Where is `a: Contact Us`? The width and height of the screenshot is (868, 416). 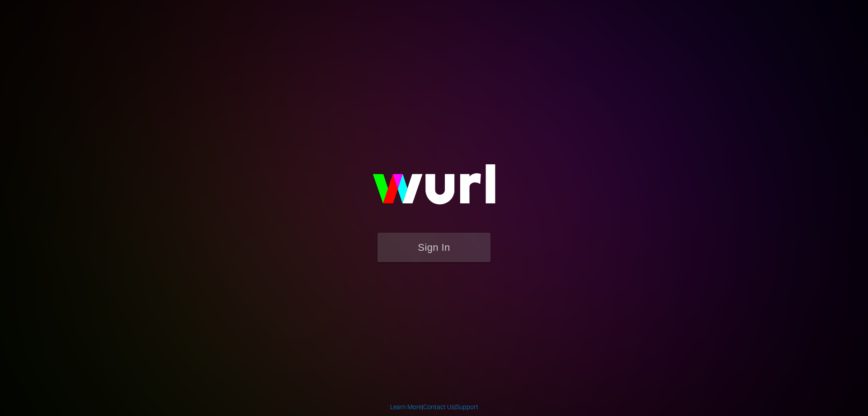 a: Contact Us is located at coordinates (439, 407).